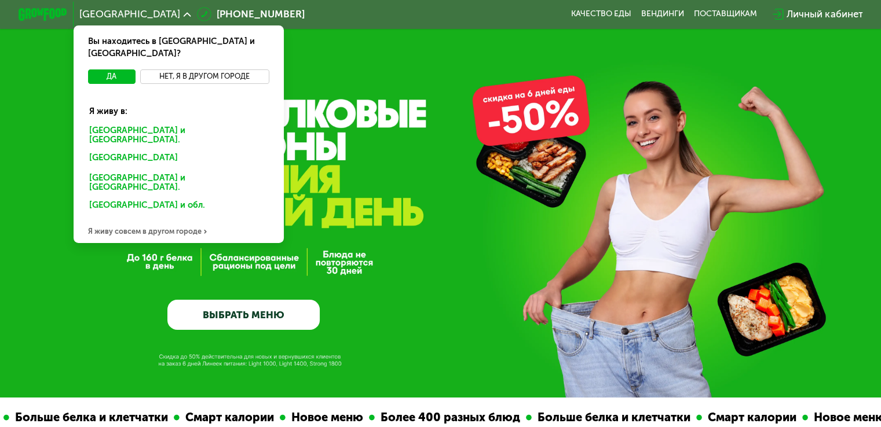 The image size is (881, 427). I want to click on a: Вендинги, so click(662, 14).